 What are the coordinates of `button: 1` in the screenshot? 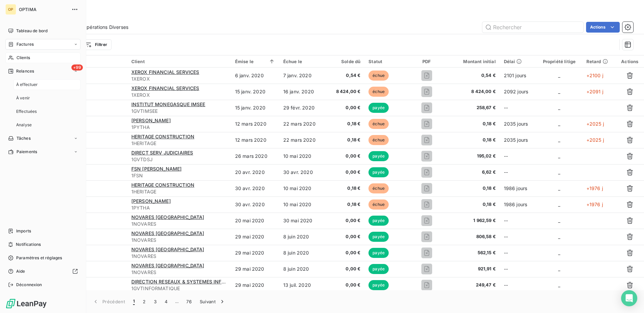 It's located at (134, 302).